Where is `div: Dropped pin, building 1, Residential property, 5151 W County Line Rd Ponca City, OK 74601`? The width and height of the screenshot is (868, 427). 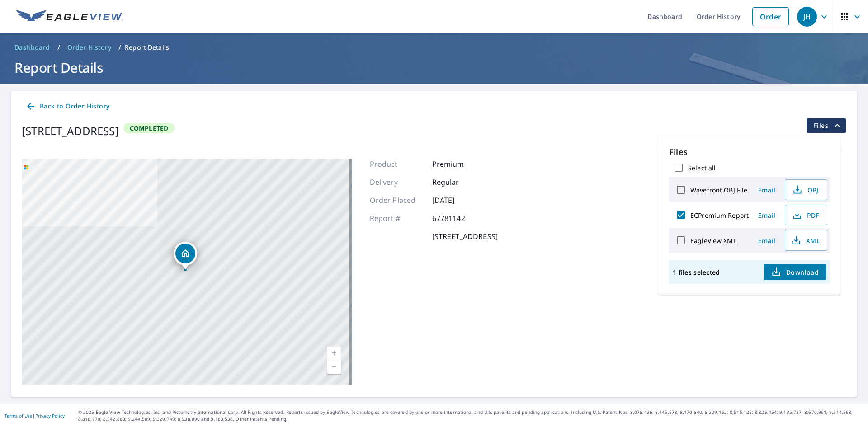
div: Dropped pin, building 1, Residential property, 5151 W County Line Rd Ponca City, OK 74601 is located at coordinates (185, 256).